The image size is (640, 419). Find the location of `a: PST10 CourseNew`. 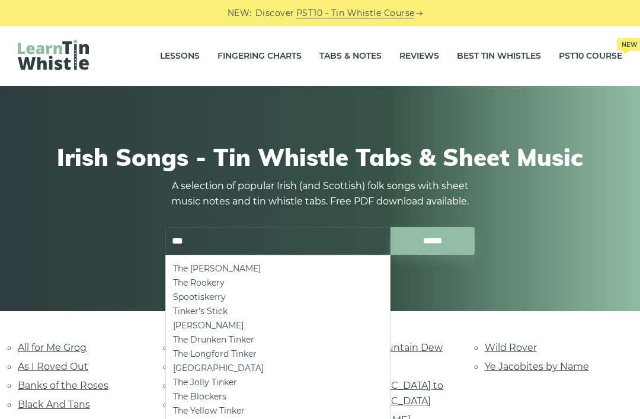

a: PST10 CourseNew is located at coordinates (590, 56).